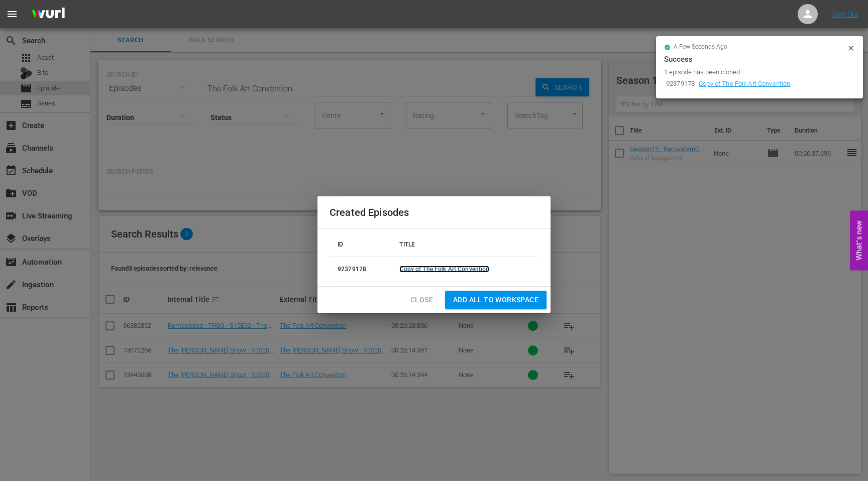  What do you see at coordinates (496, 300) in the screenshot?
I see `button: Add all to Workspace` at bounding box center [496, 300].